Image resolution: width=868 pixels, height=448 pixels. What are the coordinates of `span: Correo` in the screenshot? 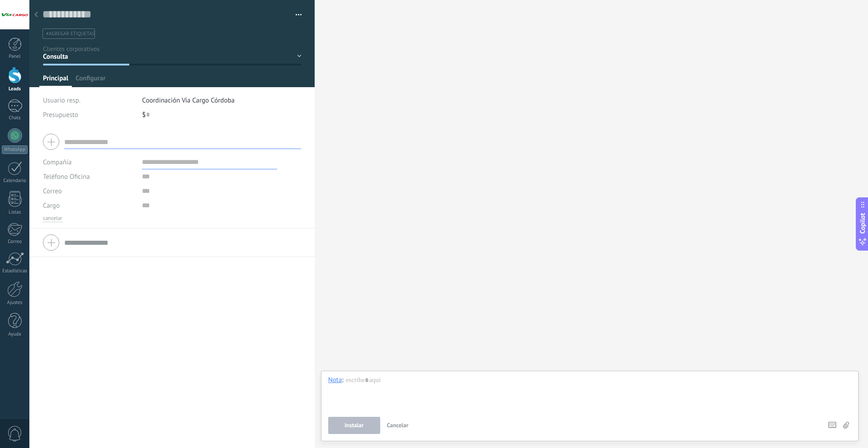 It's located at (53, 191).